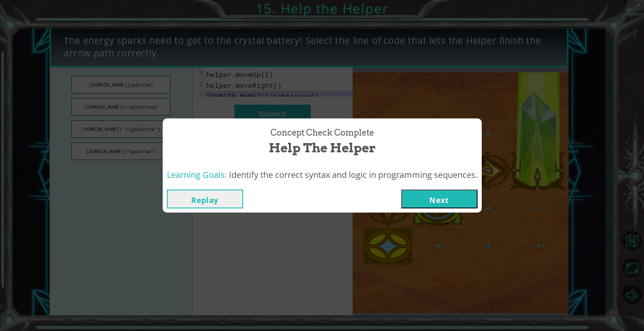 This screenshot has width=644, height=331. Describe the element at coordinates (322, 148) in the screenshot. I see `span: Help the Helper` at that location.